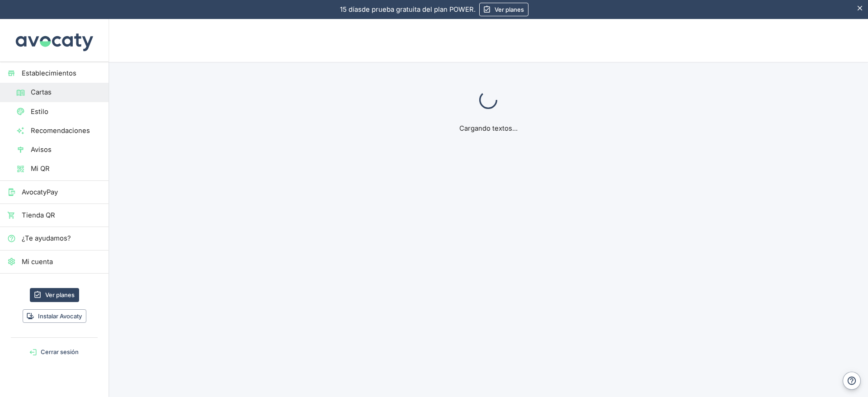 This screenshot has height=397, width=868. I want to click on span: Recomendaciones, so click(66, 131).